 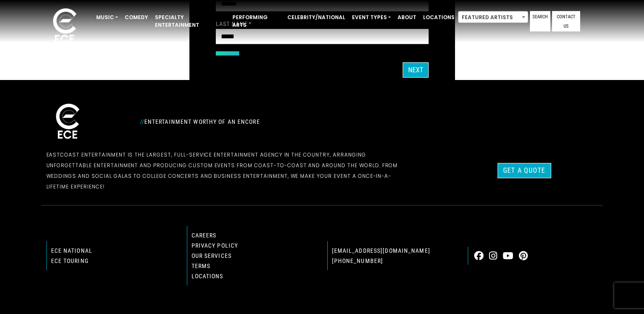 I want to click on a: Performing Arts, so click(x=256, y=21).